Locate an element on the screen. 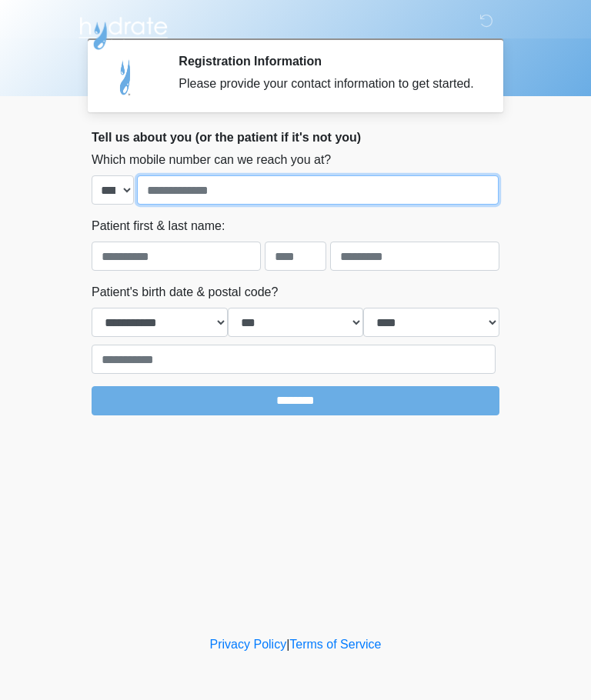 The height and width of the screenshot is (700, 591). a: Privacy Policy is located at coordinates (248, 644).